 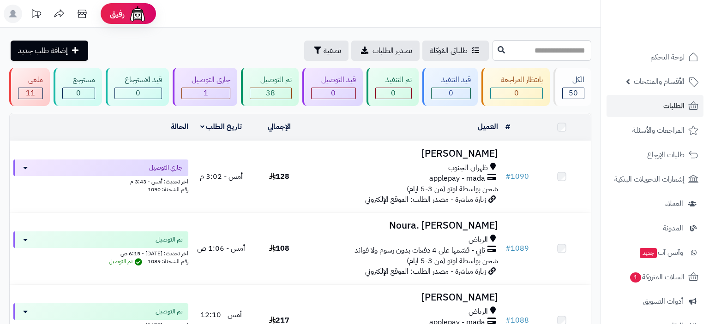 I want to click on a: قيد التنفيذ 0, so click(x=450, y=87).